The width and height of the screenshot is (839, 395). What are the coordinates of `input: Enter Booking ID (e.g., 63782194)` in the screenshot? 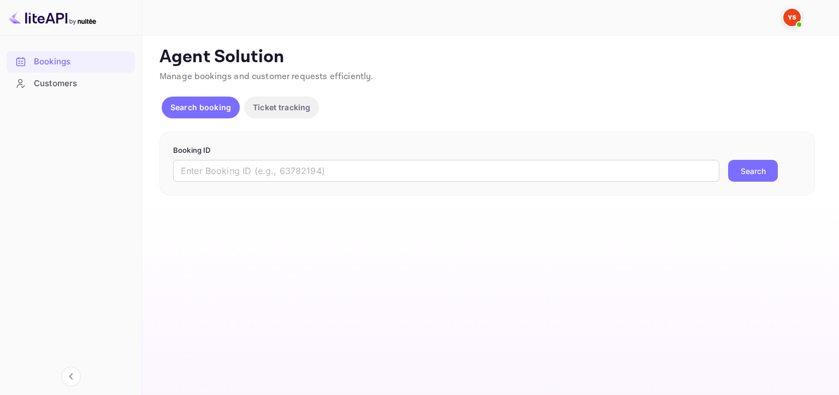 It's located at (446, 171).